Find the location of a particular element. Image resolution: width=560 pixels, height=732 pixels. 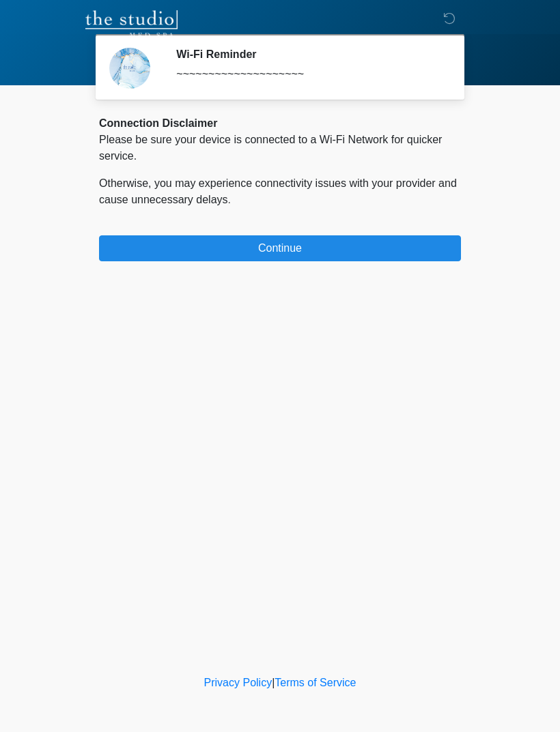

a: Privacy Policy is located at coordinates (238, 682).